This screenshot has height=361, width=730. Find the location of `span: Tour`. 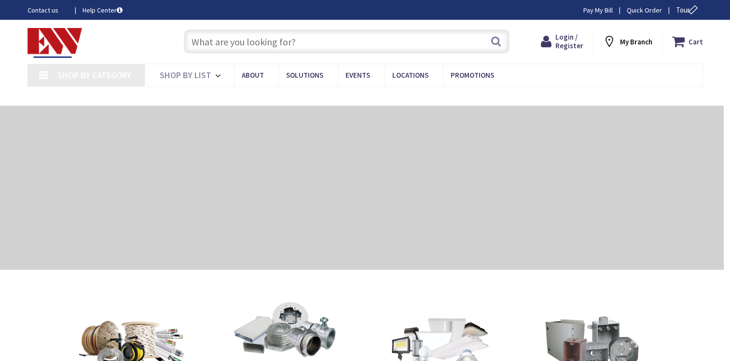

span: Tour is located at coordinates (688, 10).